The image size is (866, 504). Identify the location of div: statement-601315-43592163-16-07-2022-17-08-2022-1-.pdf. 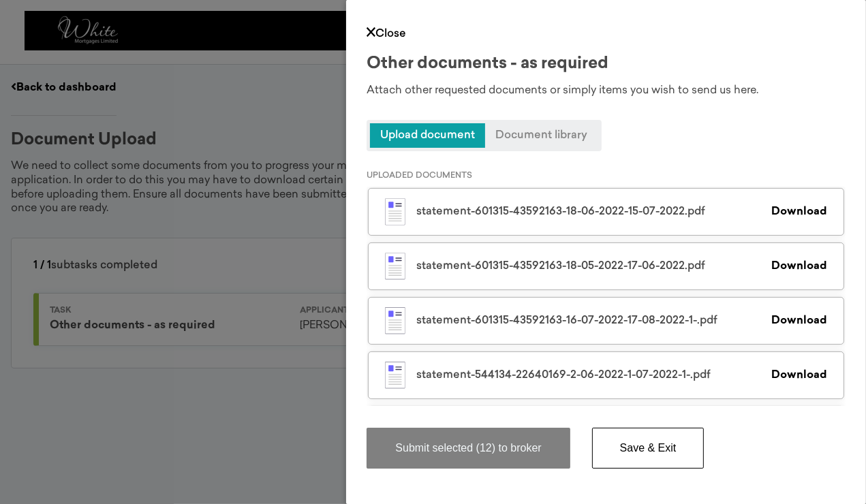
(594, 321).